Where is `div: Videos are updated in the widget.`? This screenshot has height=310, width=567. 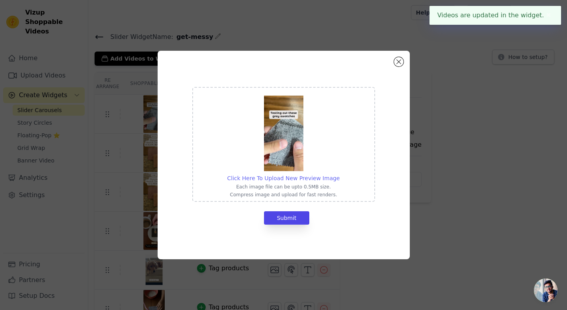 div: Videos are updated in the widget. is located at coordinates (495, 15).